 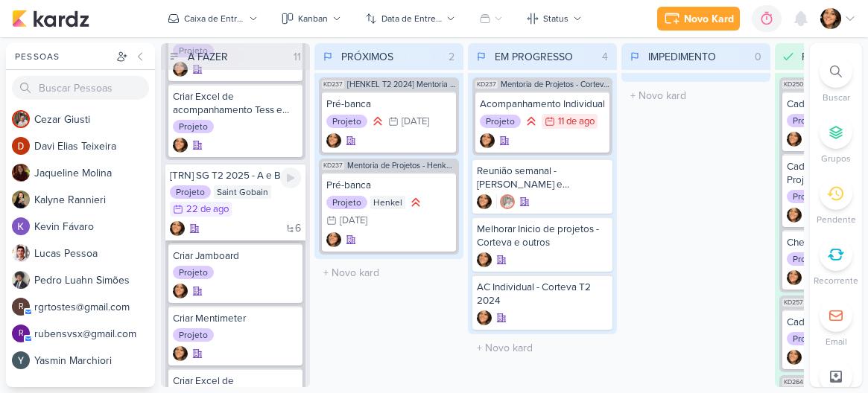 What do you see at coordinates (416, 203) in the screenshot?
I see `div: Prioridade Alta` at bounding box center [416, 203].